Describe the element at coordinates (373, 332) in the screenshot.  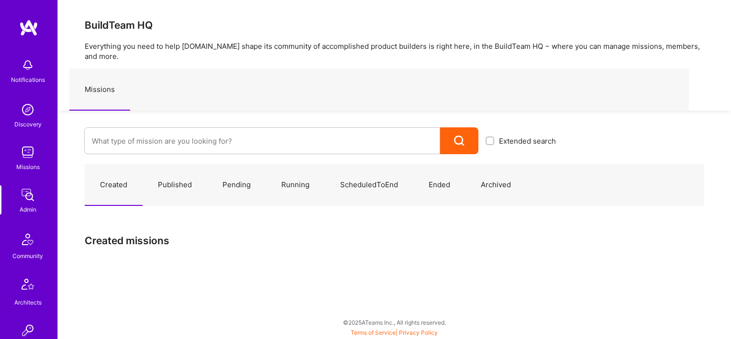
I see `a: Terms of Service` at that location.